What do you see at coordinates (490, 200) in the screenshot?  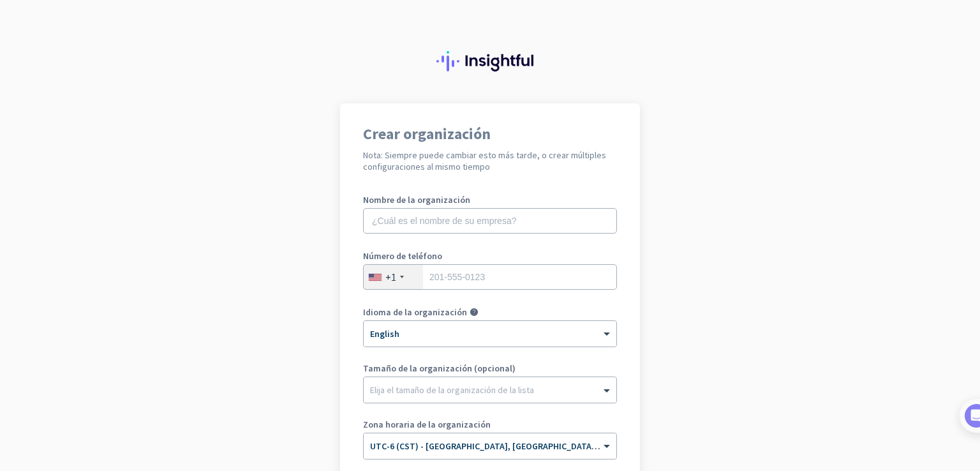 I see `label: Nombre de la organización` at bounding box center [490, 200].